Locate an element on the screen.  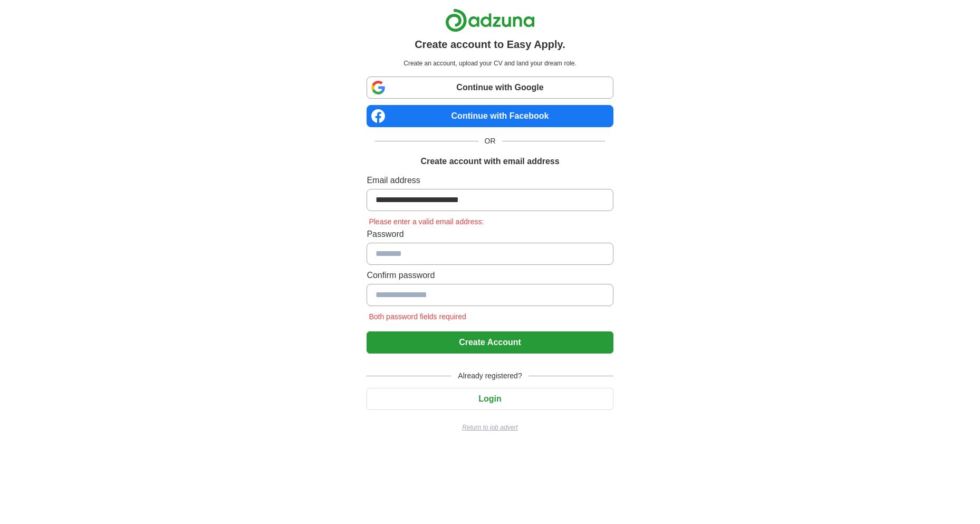
p: Create an account, upload your CV and land your dream role. is located at coordinates (490, 63).